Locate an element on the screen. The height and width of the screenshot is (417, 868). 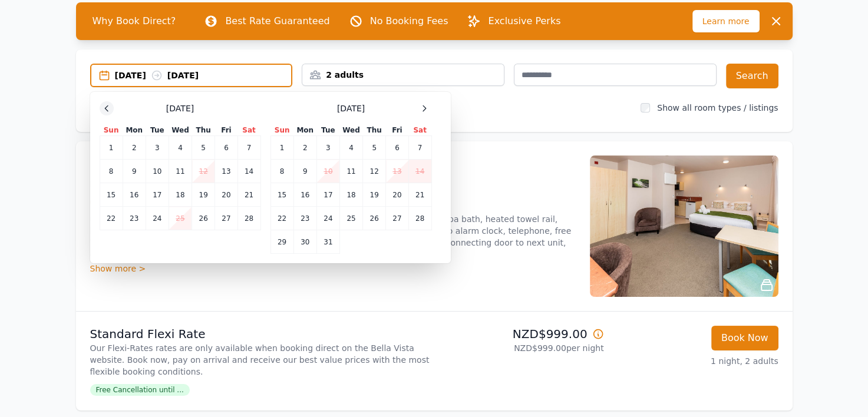
span: Learn more is located at coordinates (725, 21).